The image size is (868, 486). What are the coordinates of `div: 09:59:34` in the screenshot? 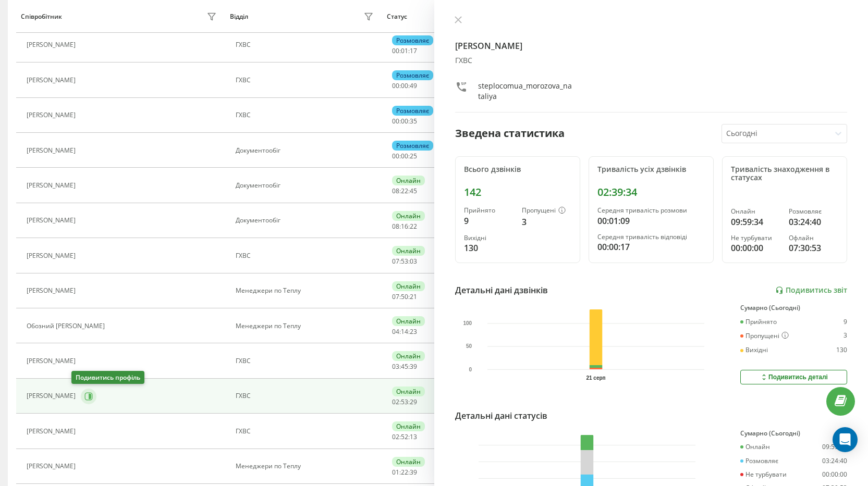 It's located at (835, 447).